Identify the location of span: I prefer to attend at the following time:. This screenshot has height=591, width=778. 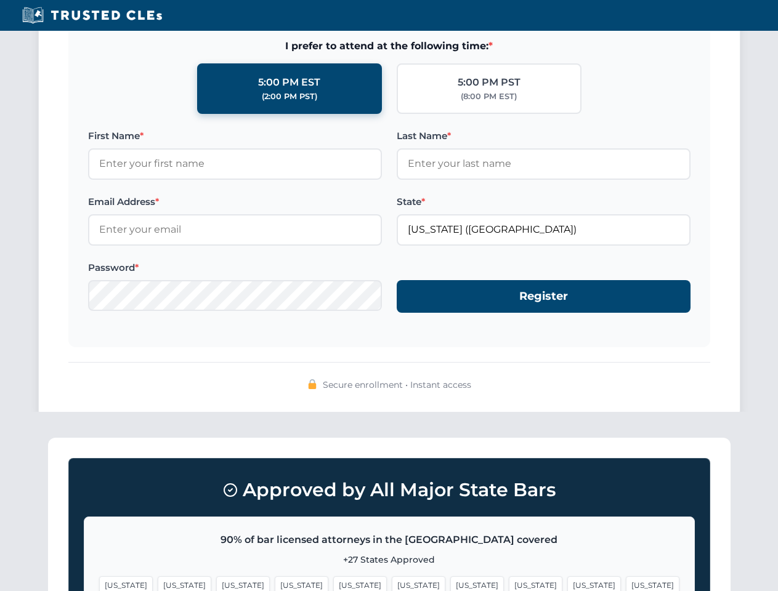
(389, 46).